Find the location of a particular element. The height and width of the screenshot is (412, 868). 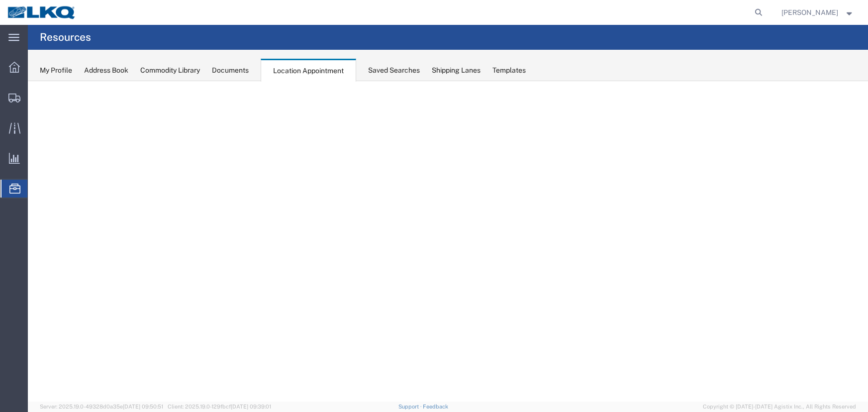

span: Alfredo Garcia is located at coordinates (810, 13).